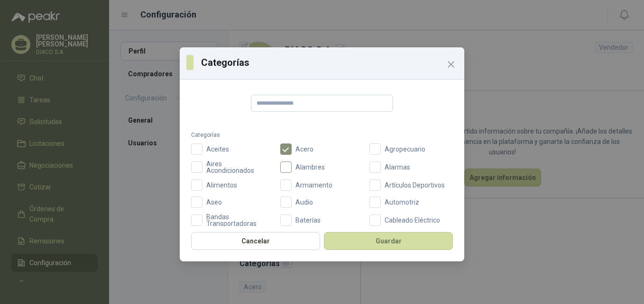 This screenshot has width=644, height=304. What do you see at coordinates (402, 202) in the screenshot?
I see `span: Automotriz` at bounding box center [402, 202].